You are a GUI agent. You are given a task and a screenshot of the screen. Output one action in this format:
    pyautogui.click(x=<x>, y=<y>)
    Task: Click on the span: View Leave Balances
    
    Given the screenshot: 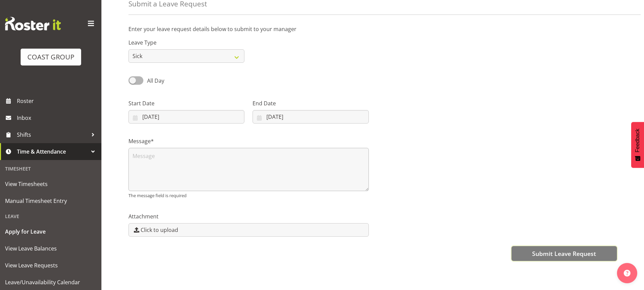 What is the action you would take?
    pyautogui.click(x=51, y=249)
    